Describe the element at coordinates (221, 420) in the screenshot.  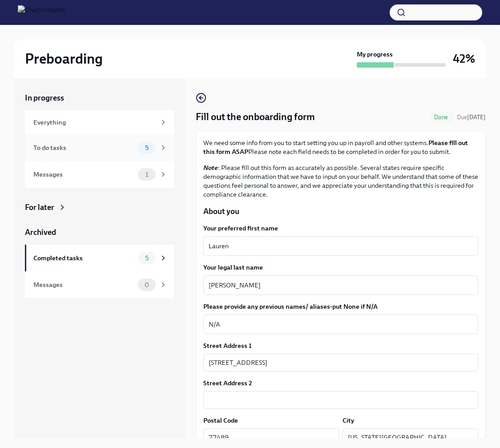
I see `label: Postal Code` at that location.